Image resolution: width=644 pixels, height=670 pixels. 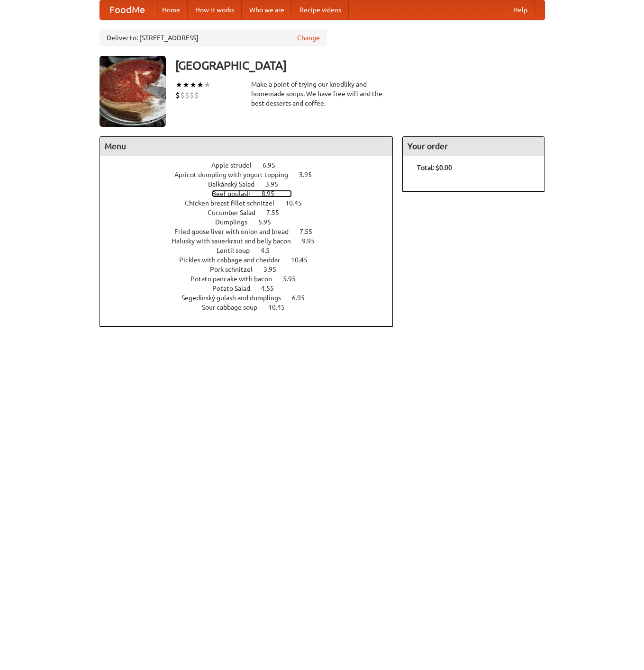 I want to click on a: Change, so click(x=309, y=38).